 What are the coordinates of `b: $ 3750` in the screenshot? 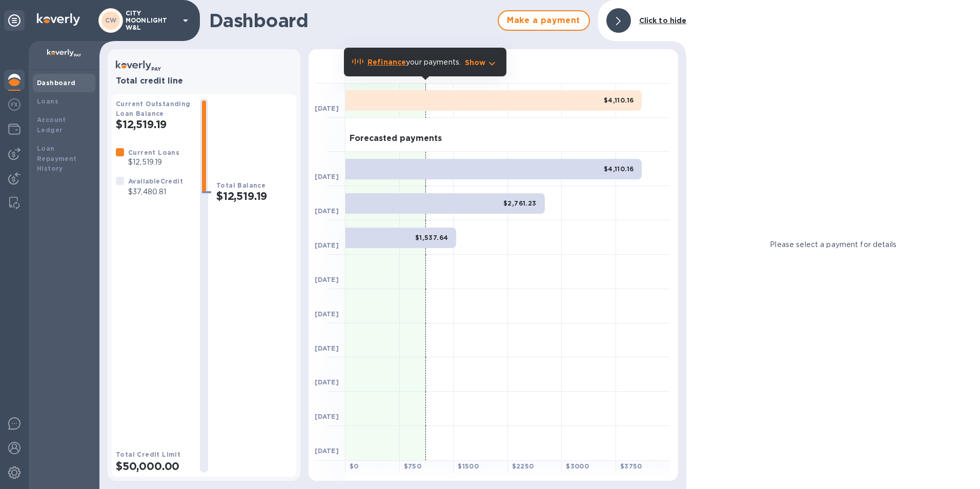 It's located at (631, 466).